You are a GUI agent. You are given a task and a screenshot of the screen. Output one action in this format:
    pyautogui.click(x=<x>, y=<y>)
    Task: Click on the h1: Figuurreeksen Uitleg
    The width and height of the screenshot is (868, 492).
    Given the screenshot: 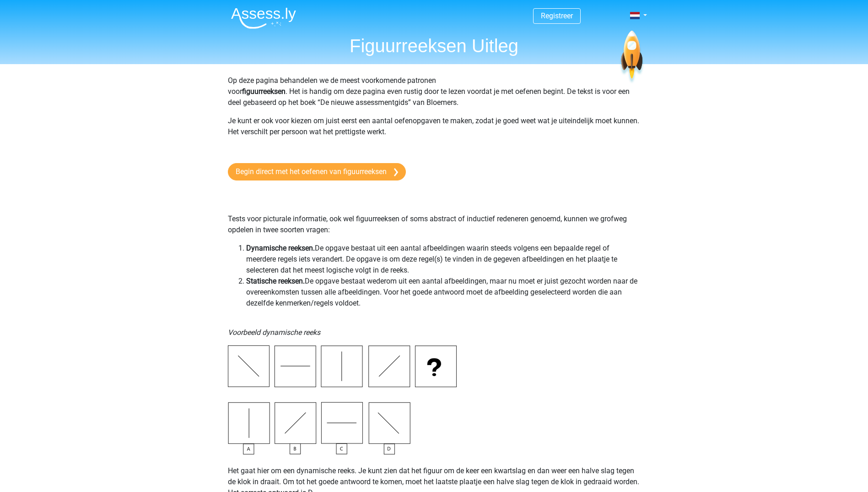 What is the action you would take?
    pyautogui.click(x=434, y=46)
    